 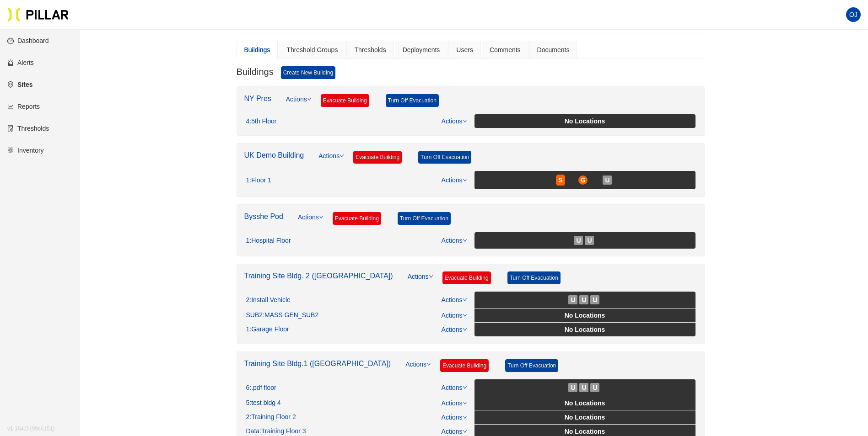 I want to click on img: Pillar Technologies, so click(x=38, y=14).